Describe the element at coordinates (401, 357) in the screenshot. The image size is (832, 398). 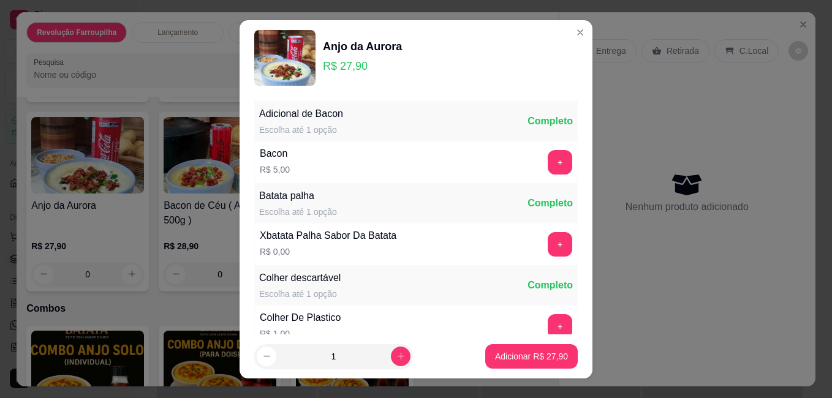
I see `button: increase-product-quantity` at that location.